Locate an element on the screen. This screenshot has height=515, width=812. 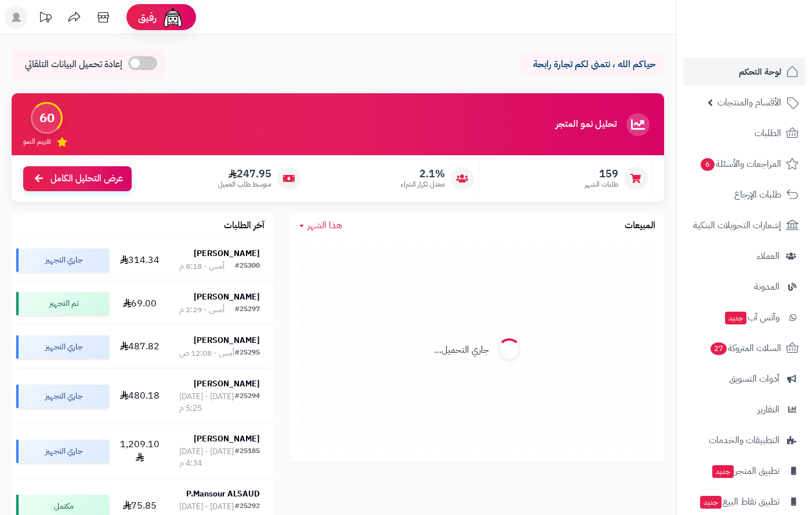
a: العملاء is located at coordinates (744, 257).